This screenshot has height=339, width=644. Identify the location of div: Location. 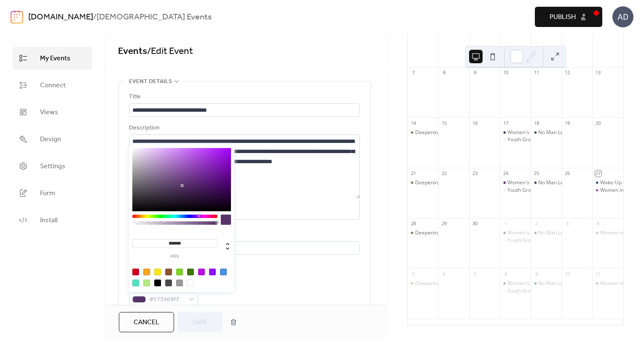
(243, 235).